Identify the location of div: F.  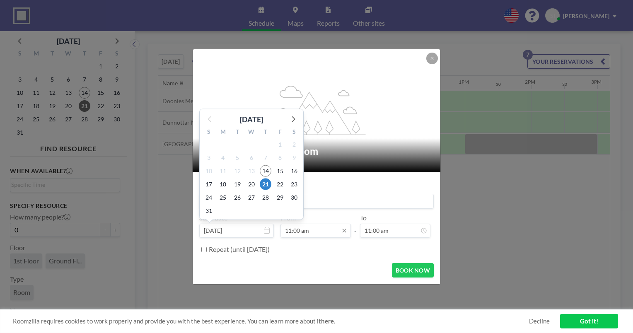
(280, 133).